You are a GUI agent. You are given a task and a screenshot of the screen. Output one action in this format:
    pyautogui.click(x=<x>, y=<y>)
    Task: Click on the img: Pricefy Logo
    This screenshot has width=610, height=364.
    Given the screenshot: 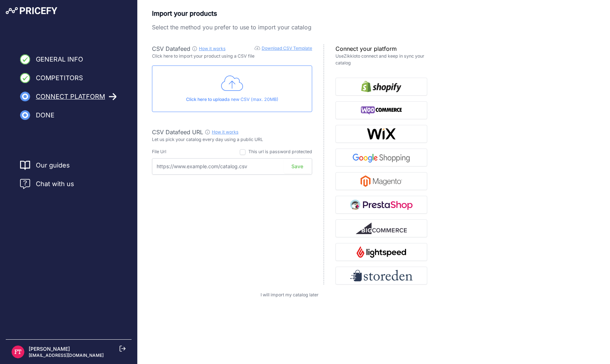 What is the action you would take?
    pyautogui.click(x=32, y=11)
    